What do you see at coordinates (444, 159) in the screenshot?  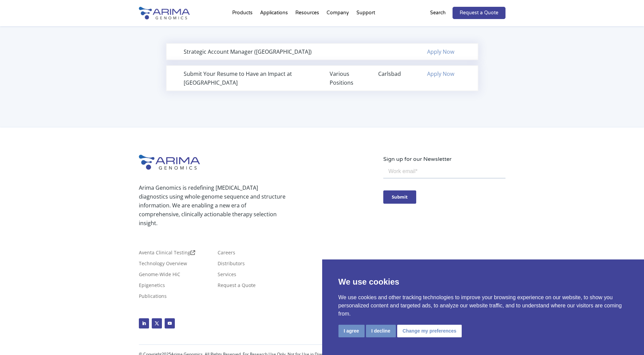 I see `p: Sign up for our Newsletter` at bounding box center [444, 159].